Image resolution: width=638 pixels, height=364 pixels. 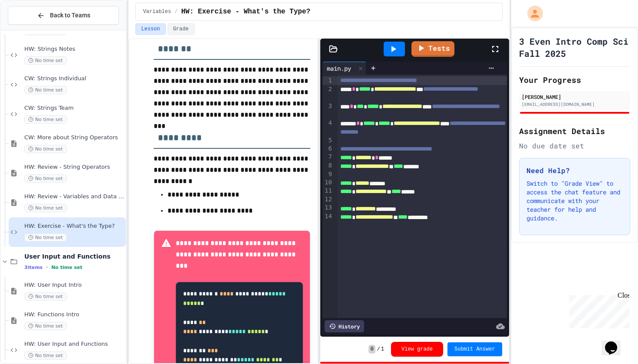 I want to click on span: Back to Teams, so click(x=70, y=15).